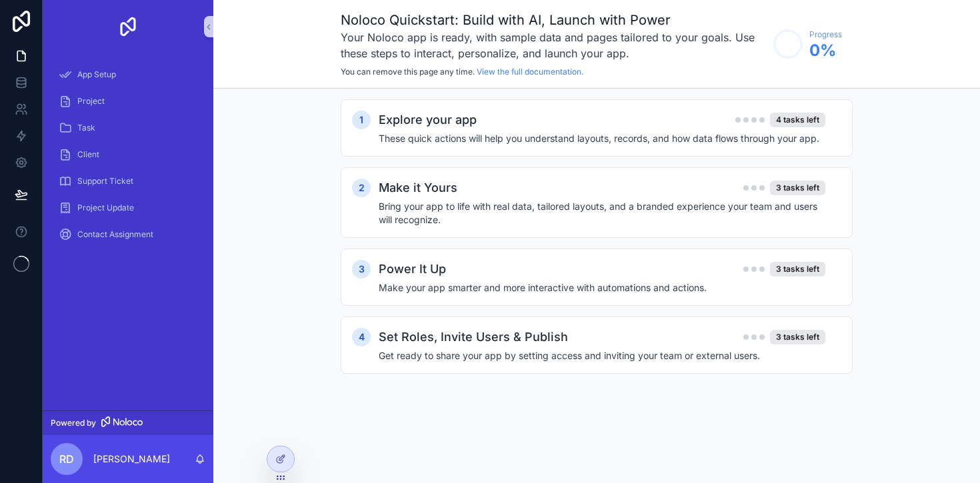  I want to click on div: 4, so click(361, 338).